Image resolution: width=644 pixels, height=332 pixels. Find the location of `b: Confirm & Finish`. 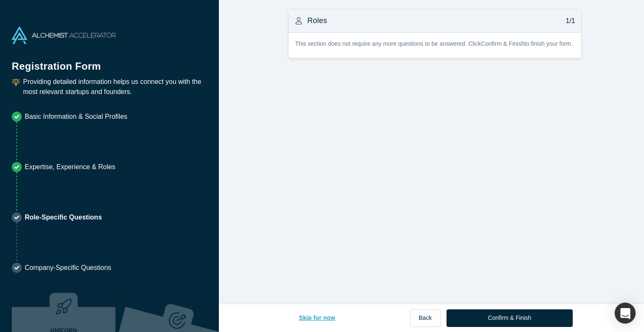

b: Confirm & Finish is located at coordinates (502, 44).